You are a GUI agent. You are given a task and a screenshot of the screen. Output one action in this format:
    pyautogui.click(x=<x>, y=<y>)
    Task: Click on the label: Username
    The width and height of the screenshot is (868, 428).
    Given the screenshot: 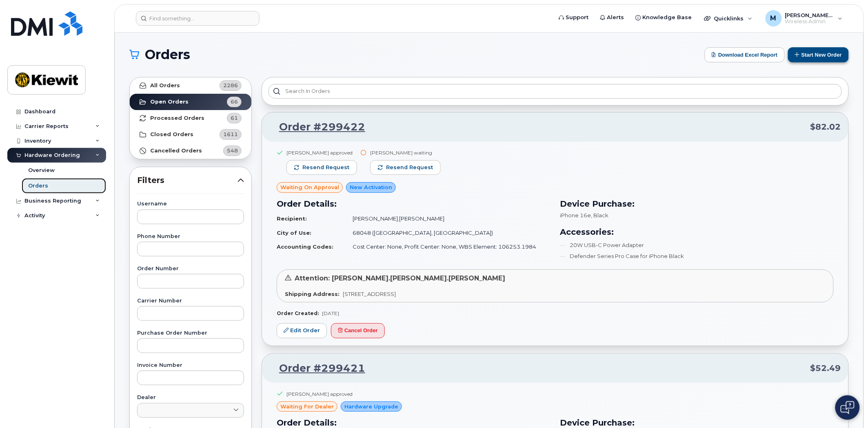 What is the action you would take?
    pyautogui.click(x=191, y=204)
    